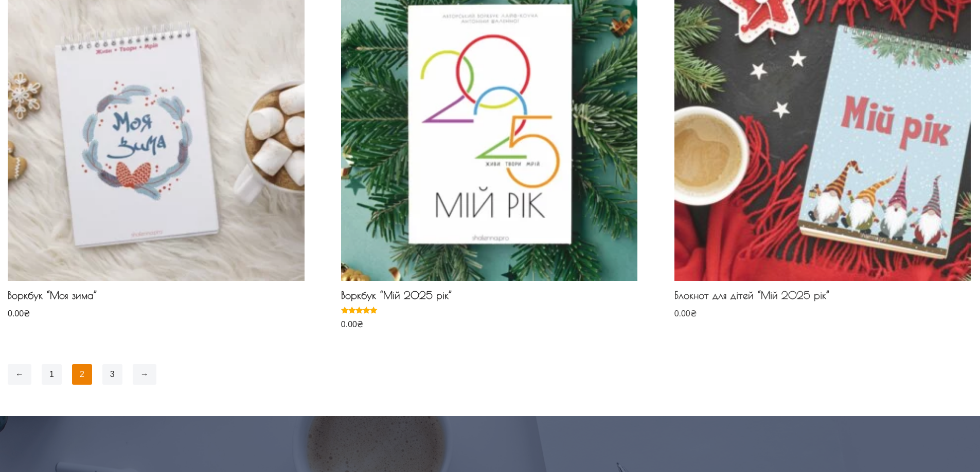 The image size is (980, 472). Describe the element at coordinates (360, 310) in the screenshot. I see `div: Оцінено в 5.00 з 5` at that location.